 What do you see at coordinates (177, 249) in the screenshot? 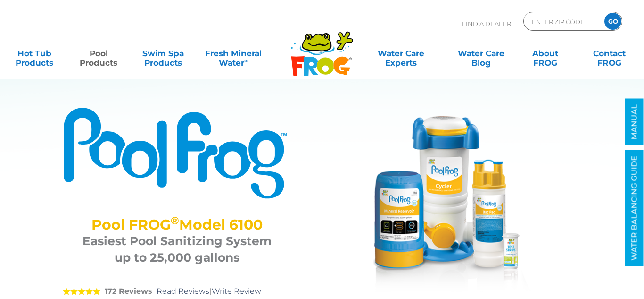
I see `h3: Easiest Pool Sanitizing System up to 25,000 gallons` at bounding box center [177, 249].